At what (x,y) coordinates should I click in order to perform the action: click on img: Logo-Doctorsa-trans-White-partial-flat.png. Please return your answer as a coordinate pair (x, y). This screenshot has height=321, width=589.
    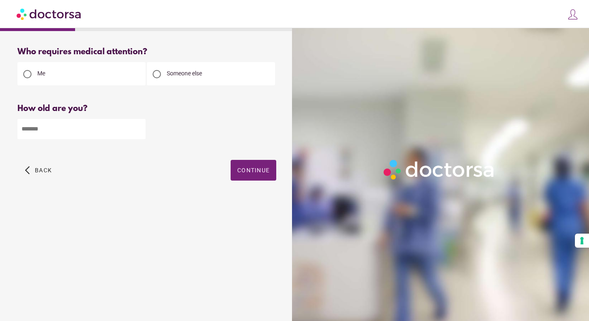
    Looking at the image, I should click on (439, 170).